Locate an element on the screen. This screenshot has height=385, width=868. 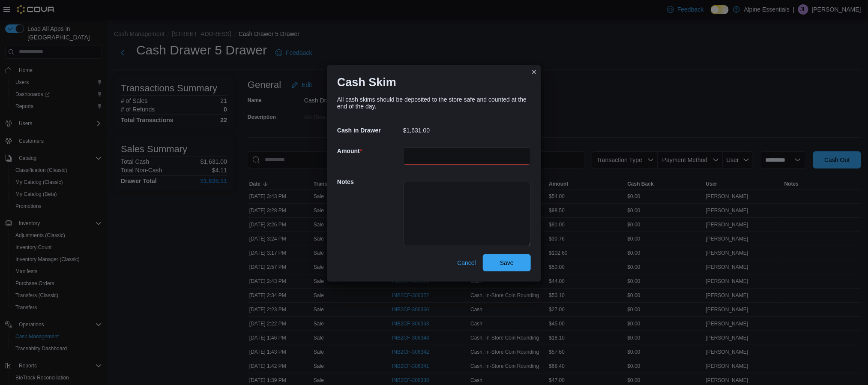
h5: Cash in Drawer is located at coordinates (369, 131).